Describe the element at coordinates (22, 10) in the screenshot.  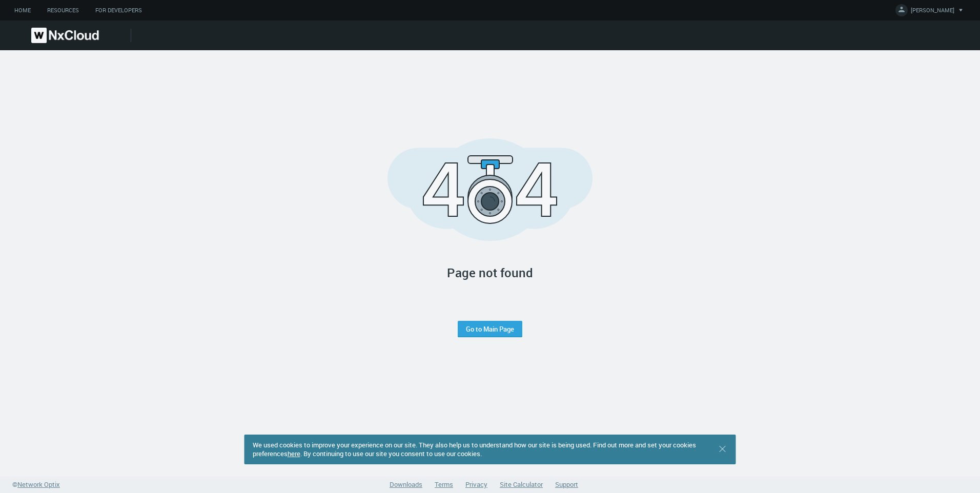
I see `a: Home` at that location.